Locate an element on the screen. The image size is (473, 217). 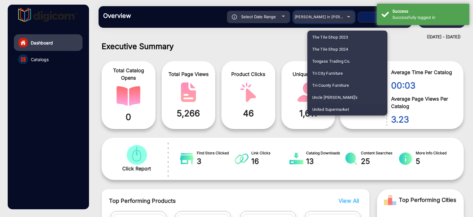
span: United Supermarket is located at coordinates (331, 109).